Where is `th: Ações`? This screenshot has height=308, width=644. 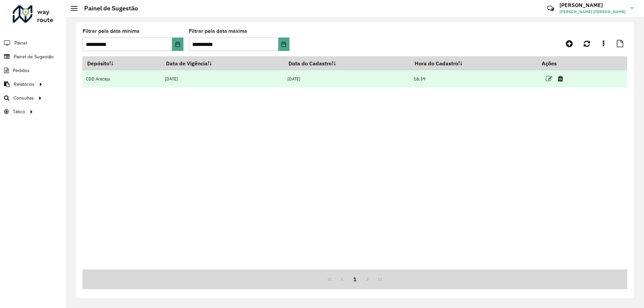
th: Ações is located at coordinates (557, 64).